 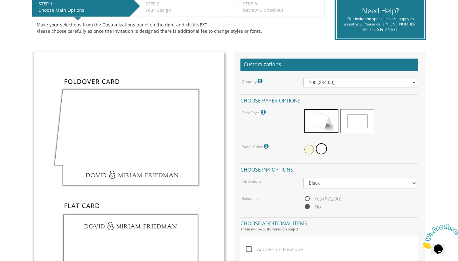 I want to click on label: Card Style, so click(x=254, y=112).